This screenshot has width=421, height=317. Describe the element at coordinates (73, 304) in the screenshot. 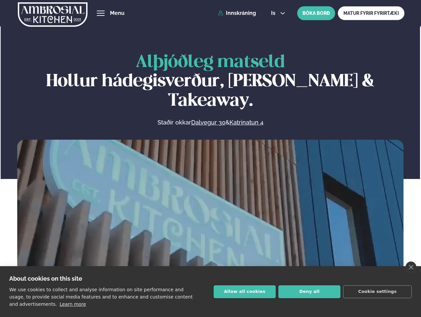

I see `a: Learn more` at that location.